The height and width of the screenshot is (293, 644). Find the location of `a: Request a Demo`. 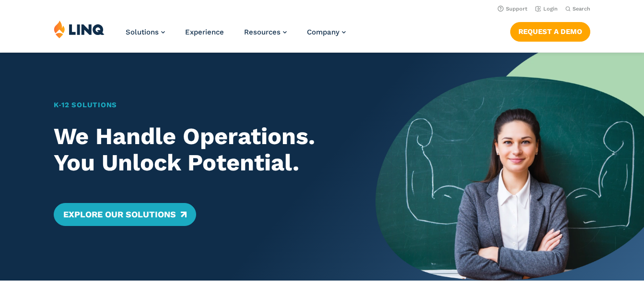

a: Request a Demo is located at coordinates (550, 32).